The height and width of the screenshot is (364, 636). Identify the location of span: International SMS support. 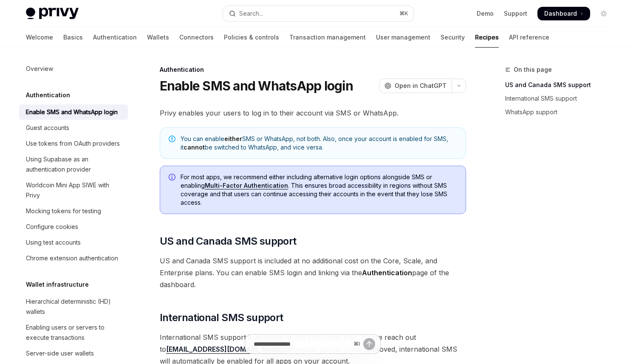
(221, 318).